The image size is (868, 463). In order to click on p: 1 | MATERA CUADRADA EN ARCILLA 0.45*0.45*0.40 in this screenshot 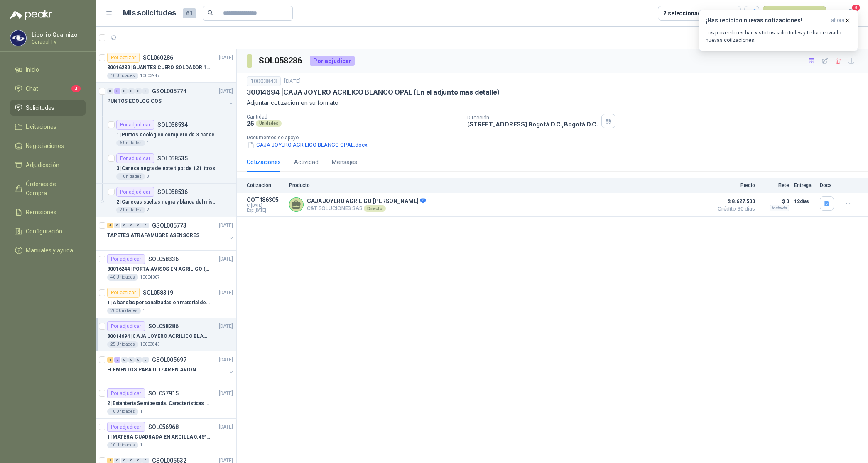, I will do `click(159, 437)`.